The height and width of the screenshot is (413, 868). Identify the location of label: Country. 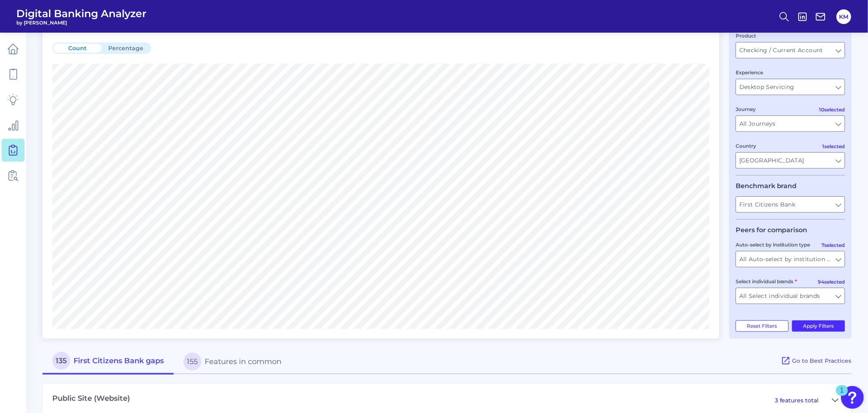
(745, 146).